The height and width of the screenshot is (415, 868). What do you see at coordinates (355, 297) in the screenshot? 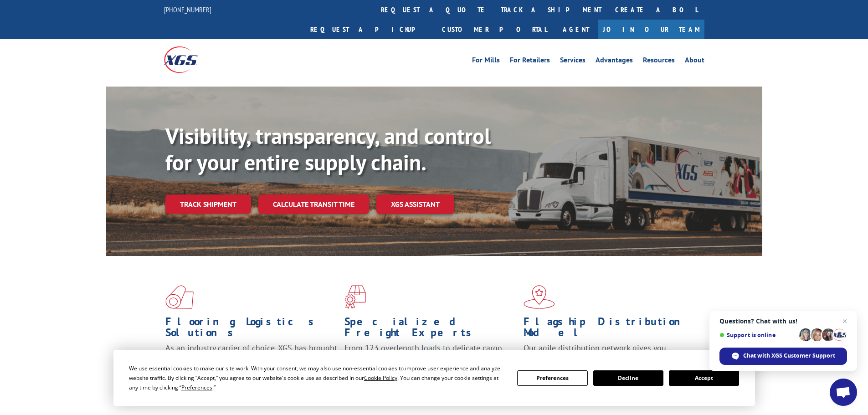
I see `img: xgs-icon-focused-on-flooring-red` at bounding box center [355, 297].